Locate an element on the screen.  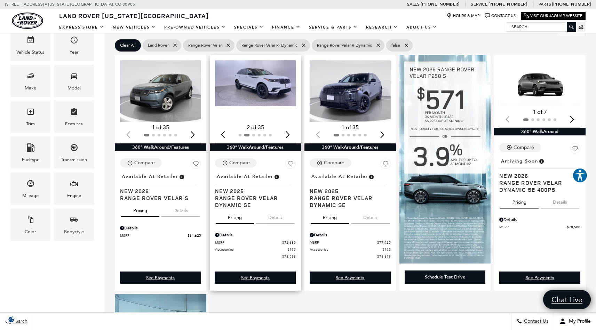
span: New 2025 is located at coordinates (348, 191).